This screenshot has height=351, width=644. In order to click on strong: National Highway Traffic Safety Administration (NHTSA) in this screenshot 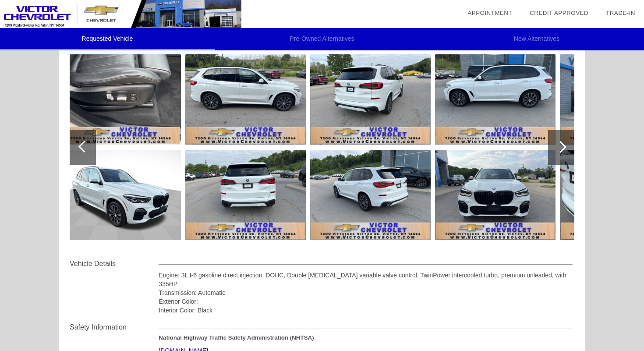, I will do `click(236, 338)`.